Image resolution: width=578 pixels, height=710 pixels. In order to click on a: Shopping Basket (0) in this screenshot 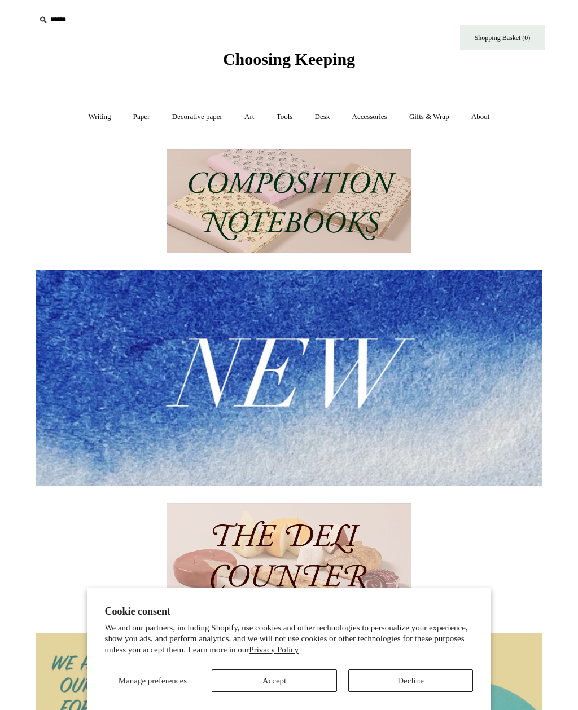, I will do `click(502, 37)`.